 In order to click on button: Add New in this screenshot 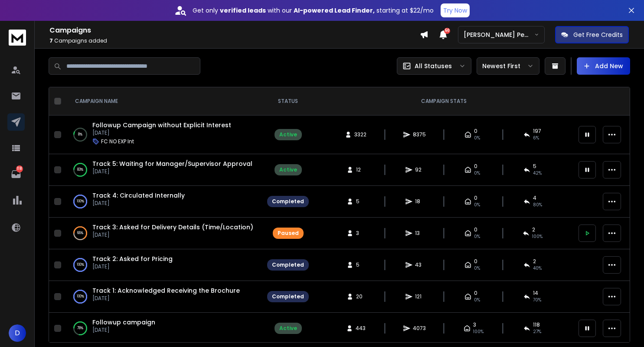, I will do `click(603, 66)`.